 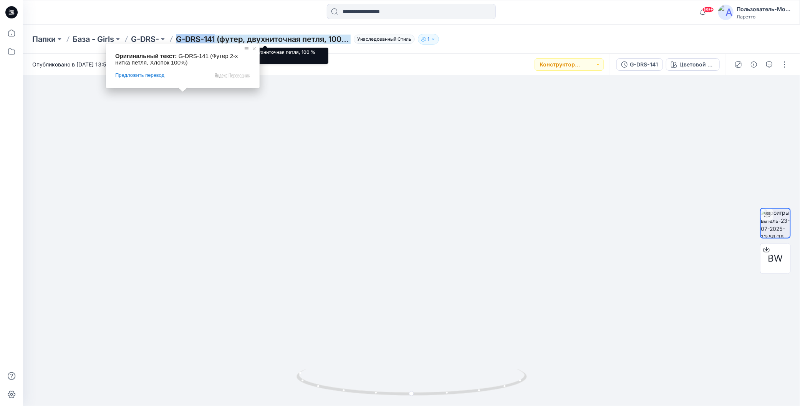 I want to click on ya-tr-span: Цветовой путь 1, so click(x=701, y=64).